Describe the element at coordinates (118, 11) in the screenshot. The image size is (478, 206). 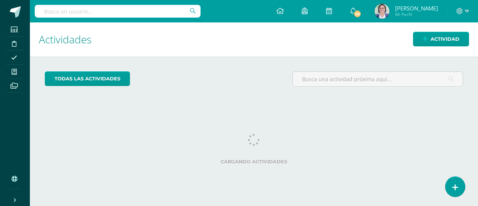
I see `input: Busca un usuario...` at that location.